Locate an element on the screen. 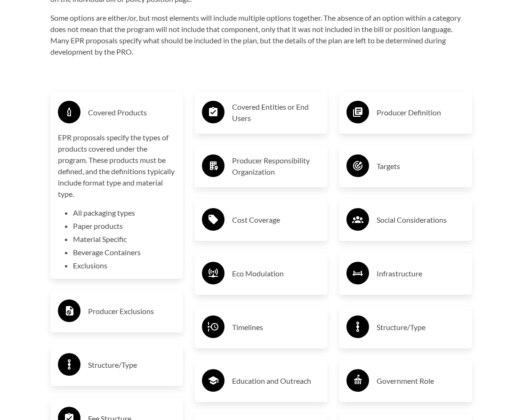 This screenshot has height=420, width=522. h3: Government Role is located at coordinates (420, 381).